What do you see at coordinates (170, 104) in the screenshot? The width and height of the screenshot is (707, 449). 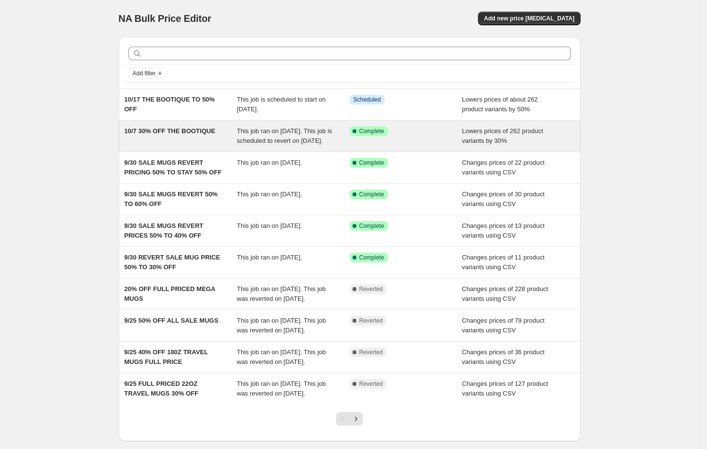 I see `span: 10/17 THE BOOTIQUE TO 50% OFF` at bounding box center [170, 104].